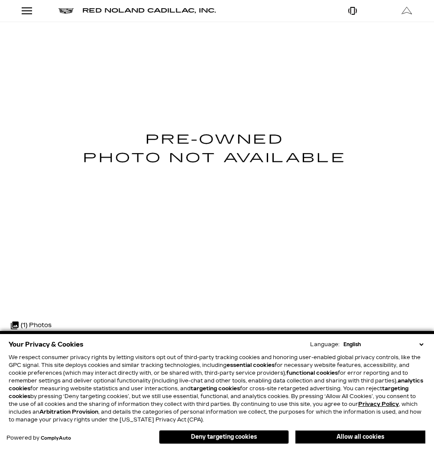 The width and height of the screenshot is (434, 450). I want to click on a: Cadillac logo, so click(66, 11).